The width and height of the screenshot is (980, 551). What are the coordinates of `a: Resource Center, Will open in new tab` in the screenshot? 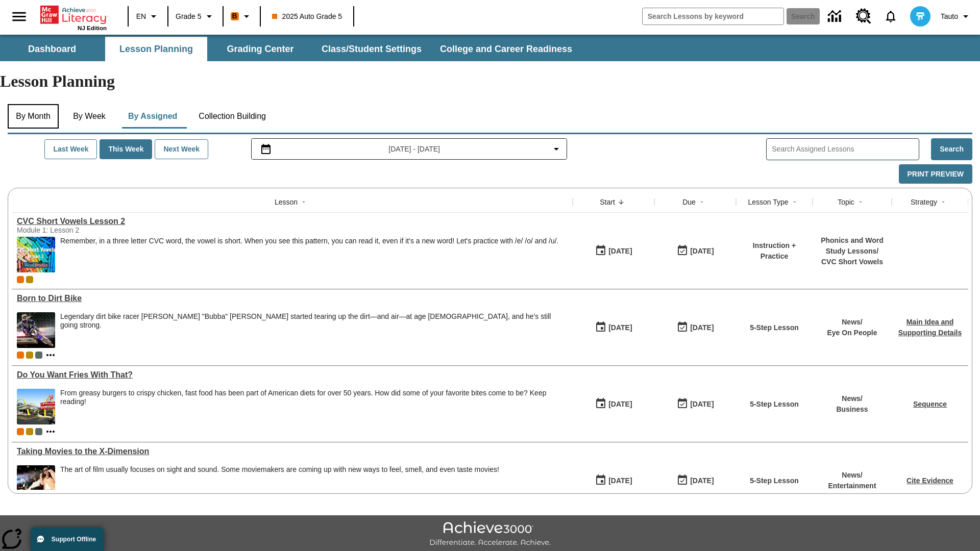 It's located at (864, 17).